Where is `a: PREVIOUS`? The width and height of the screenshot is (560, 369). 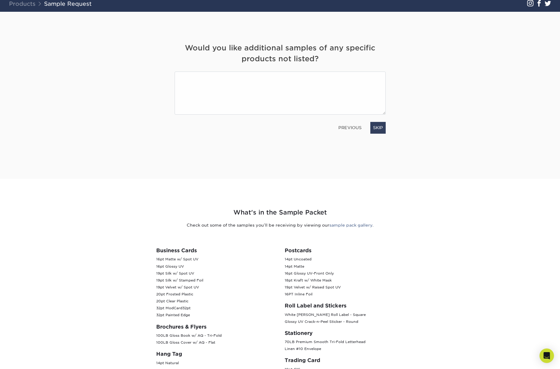 a: PREVIOUS is located at coordinates (350, 128).